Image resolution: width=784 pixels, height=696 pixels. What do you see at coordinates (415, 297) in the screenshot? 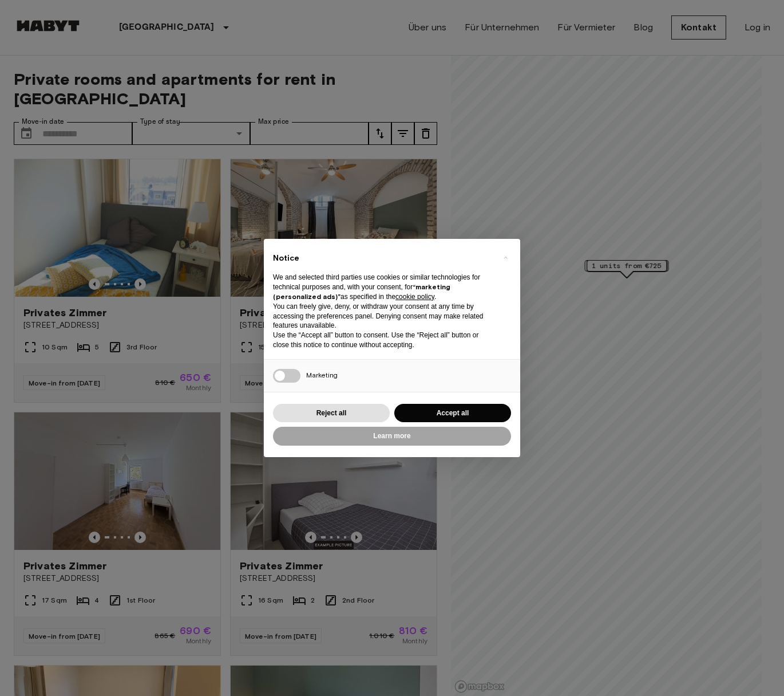
I see `a: cookie policy` at bounding box center [415, 297].